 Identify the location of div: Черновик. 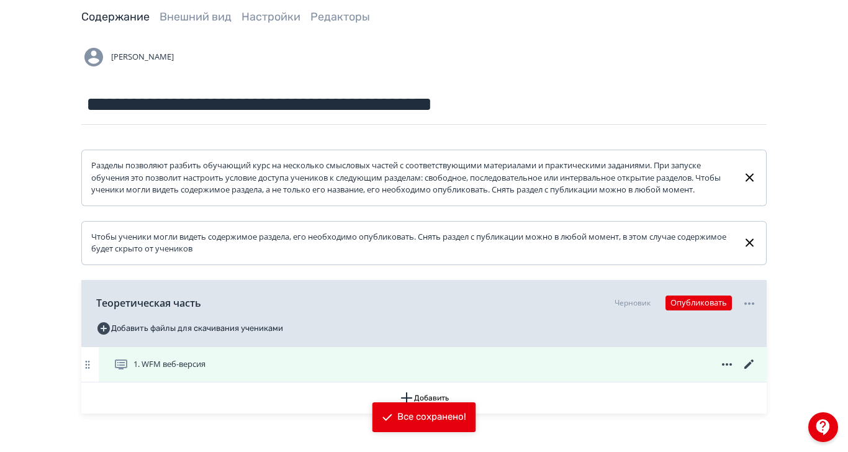
(633, 303).